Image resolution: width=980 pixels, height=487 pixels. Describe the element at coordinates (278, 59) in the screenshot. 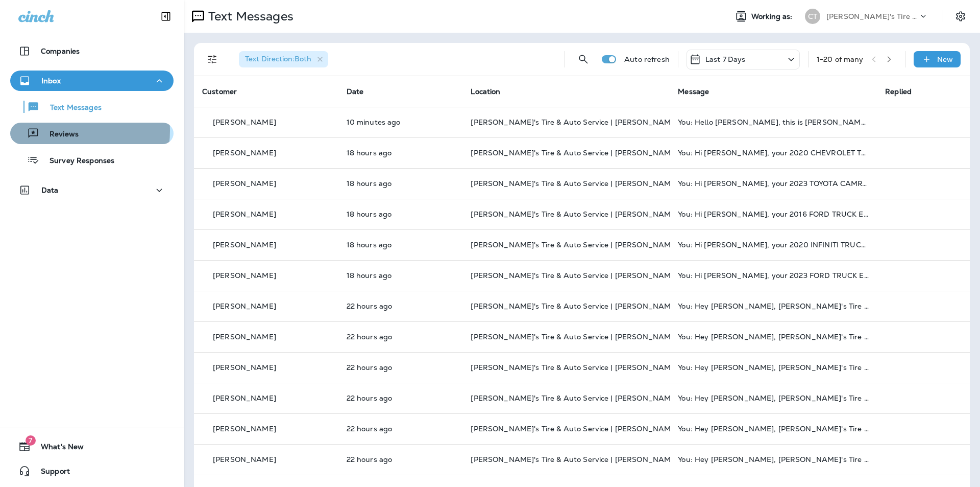

I see `span: Text Direction : Both` at that location.